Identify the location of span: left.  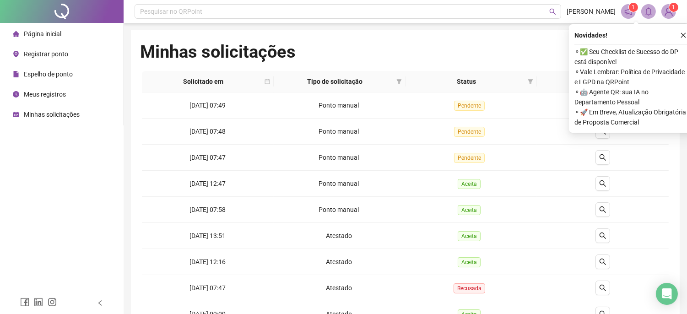
(100, 303).